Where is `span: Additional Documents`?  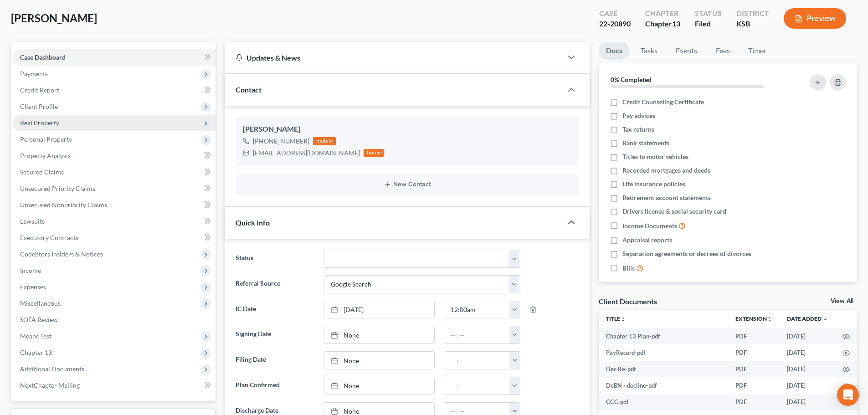 span: Additional Documents is located at coordinates (52, 368).